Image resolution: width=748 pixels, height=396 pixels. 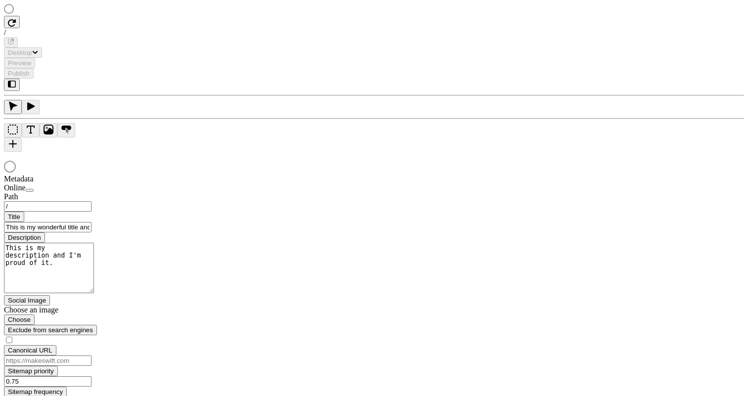 I want to click on span: Online, so click(x=15, y=187).